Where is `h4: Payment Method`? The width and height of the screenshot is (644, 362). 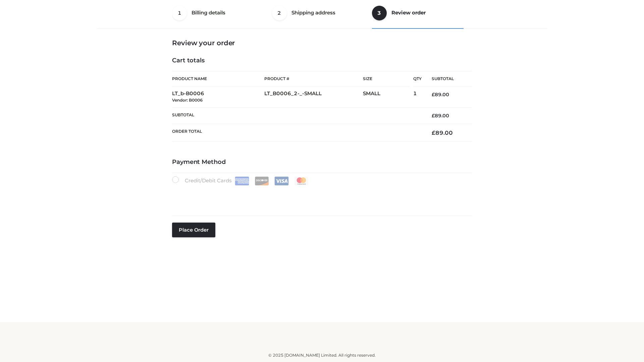
h4: Payment Method is located at coordinates (322, 162).